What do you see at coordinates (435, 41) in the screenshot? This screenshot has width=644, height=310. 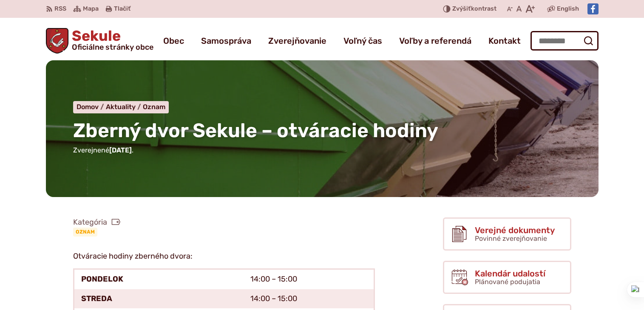 I see `span: Voľby a referendá` at bounding box center [435, 41].